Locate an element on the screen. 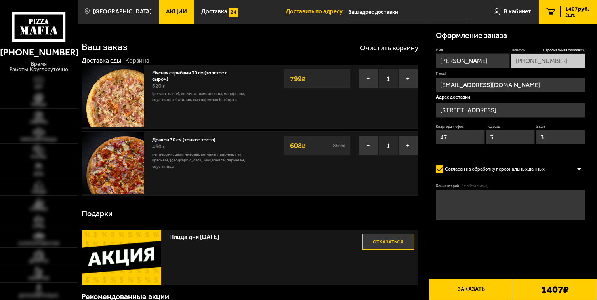 Image resolution: width=597 pixels, height=300 pixels. button: Очистить корзину is located at coordinates (389, 48).